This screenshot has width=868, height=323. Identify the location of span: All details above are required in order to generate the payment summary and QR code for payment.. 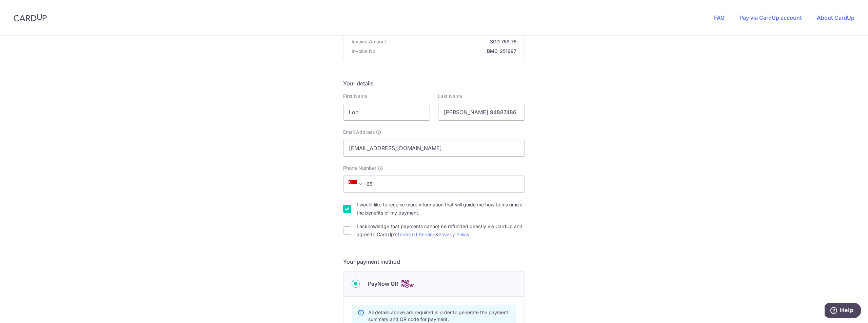
(438, 315).